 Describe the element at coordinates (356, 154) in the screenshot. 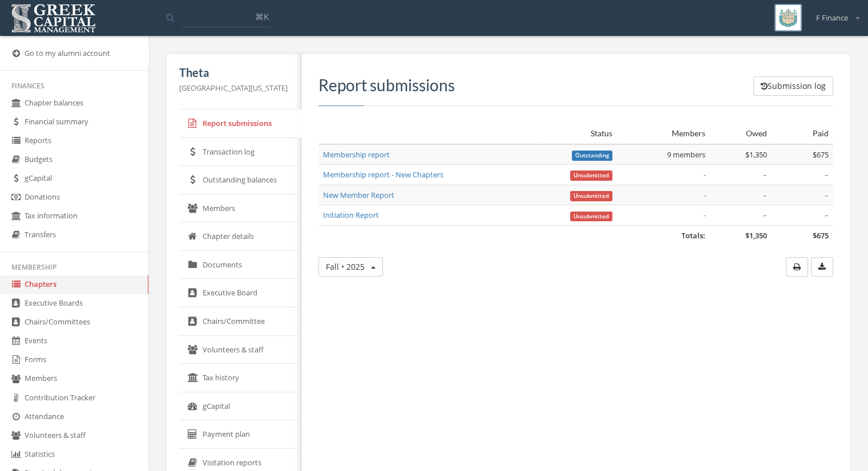

I see `a: Membership report` at that location.